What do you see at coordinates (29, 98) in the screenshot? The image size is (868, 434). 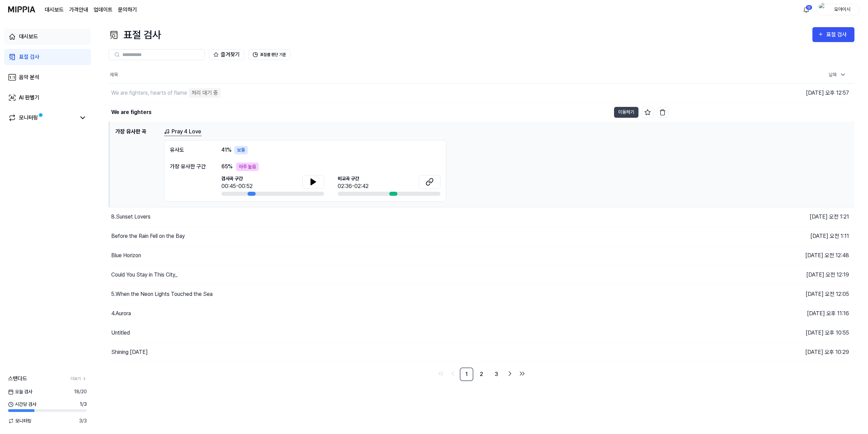 I see `div: AI 판별기` at bounding box center [29, 98].